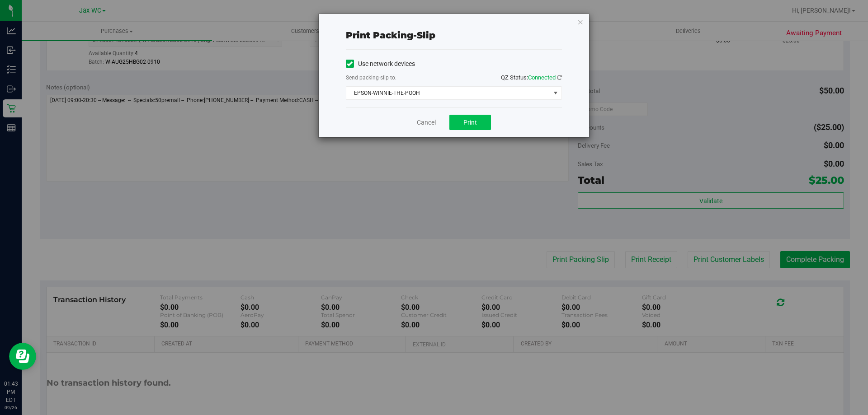  Describe the element at coordinates (391, 35) in the screenshot. I see `span: Print packing-slip` at that location.